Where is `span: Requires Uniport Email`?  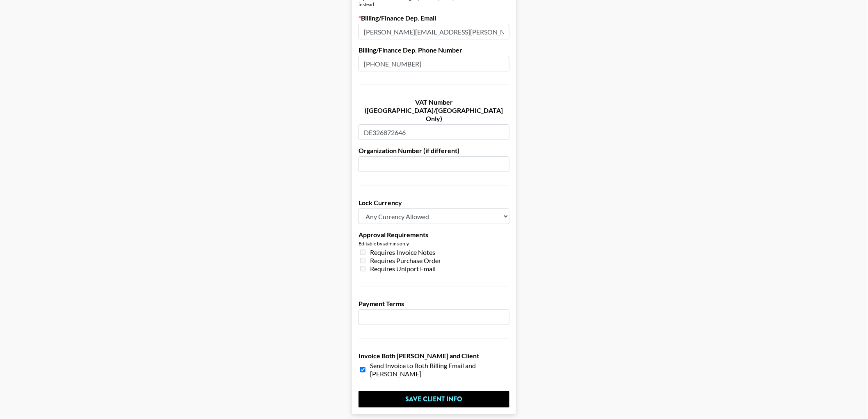 span: Requires Uniport Email is located at coordinates (403, 268).